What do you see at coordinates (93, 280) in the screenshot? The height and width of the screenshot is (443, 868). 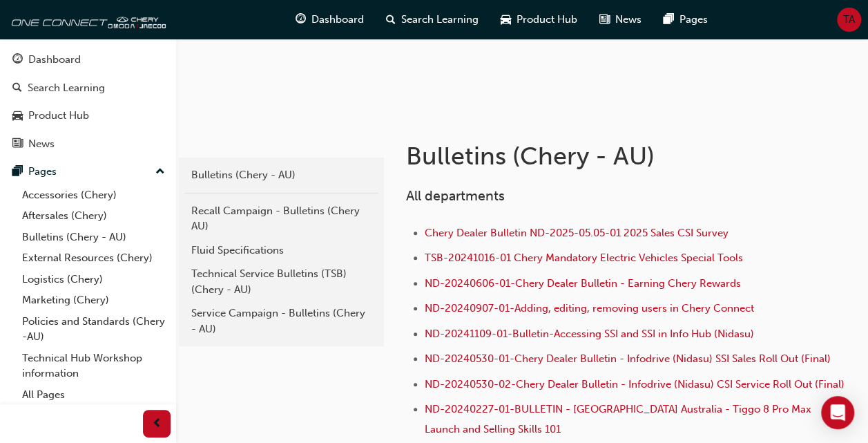 I see `a: Logistics (Chery)` at bounding box center [93, 280].